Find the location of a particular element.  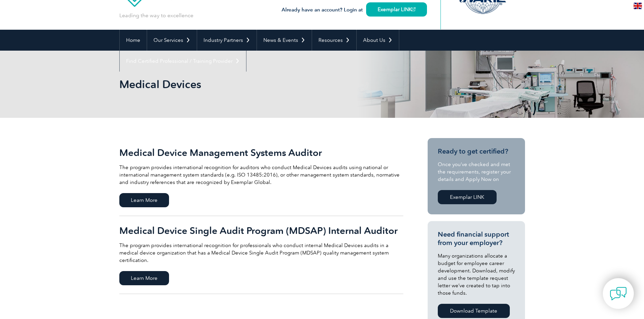

a: Resources is located at coordinates (334, 40).